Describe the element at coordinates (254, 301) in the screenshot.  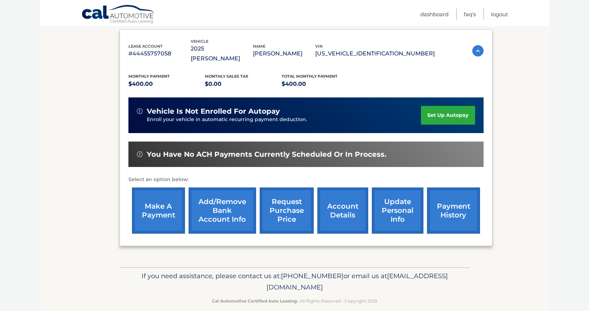
I see `strong: Cal Automotive Certified Auto Leasing` at that location.